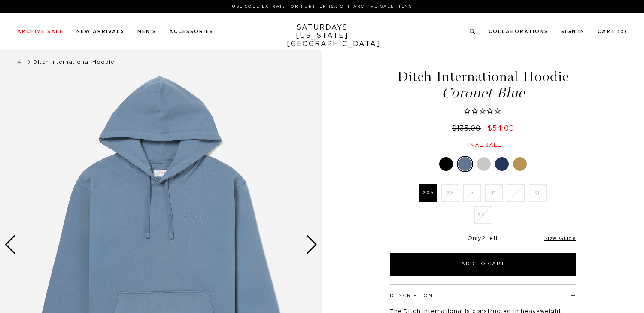 The height and width of the screenshot is (313, 644). Describe the element at coordinates (74, 62) in the screenshot. I see `span: Ditch International Hoodie` at that location.